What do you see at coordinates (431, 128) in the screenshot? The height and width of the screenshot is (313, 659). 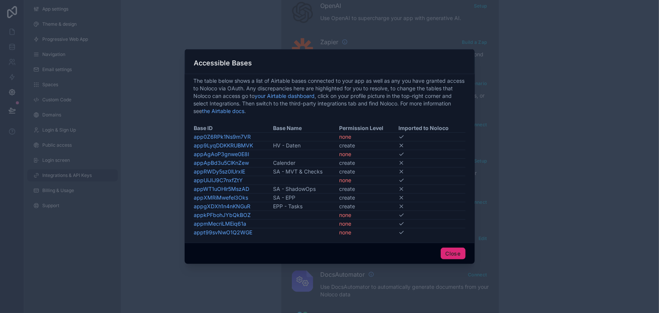 I see `th: Imported to Noloco` at bounding box center [431, 128].